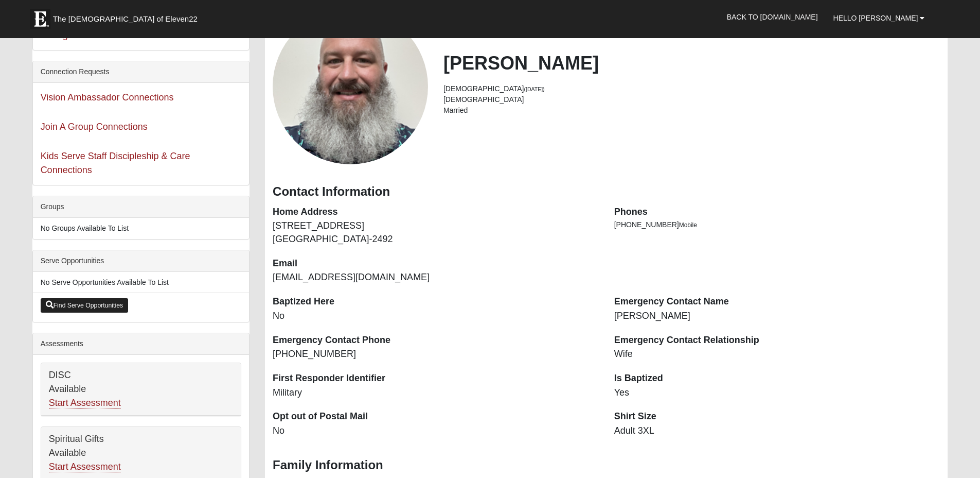 The image size is (980, 478). I want to click on dt: Email, so click(436, 264).